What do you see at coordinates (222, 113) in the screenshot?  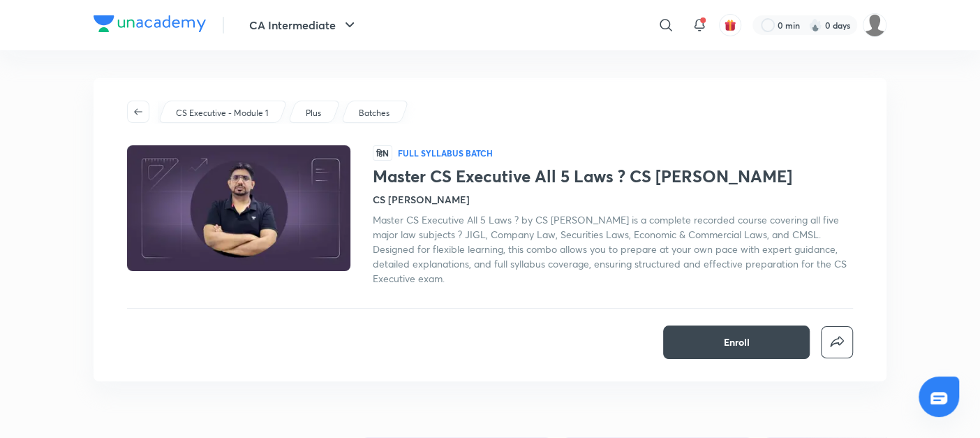 I see `p: CS Executive - Module 1` at bounding box center [222, 113].